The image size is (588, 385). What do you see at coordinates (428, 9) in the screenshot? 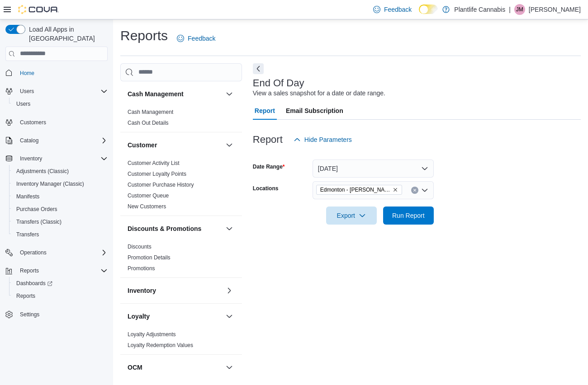
I see `input: Dark Mode` at bounding box center [428, 9].